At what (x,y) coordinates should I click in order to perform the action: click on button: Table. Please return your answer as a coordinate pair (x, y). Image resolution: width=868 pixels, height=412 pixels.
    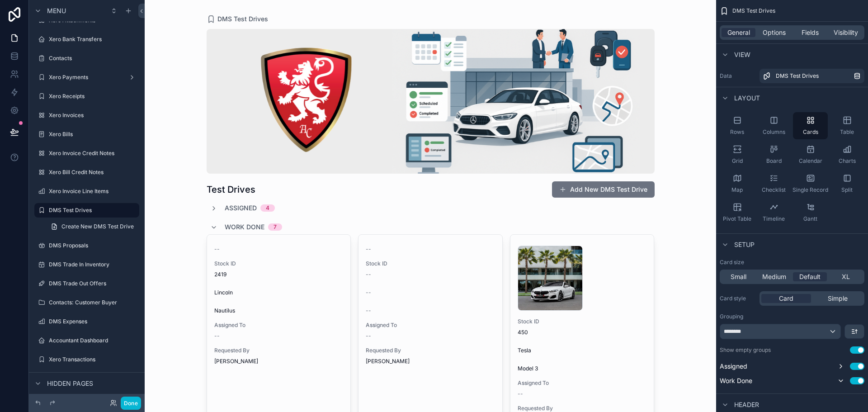
    Looking at the image, I should click on (846, 125).